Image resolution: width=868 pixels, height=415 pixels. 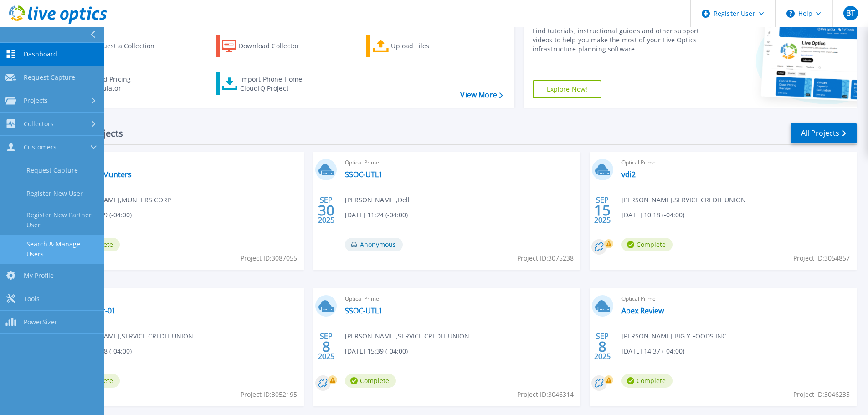 I want to click on span: Project ID: 3046235, so click(x=822, y=394).